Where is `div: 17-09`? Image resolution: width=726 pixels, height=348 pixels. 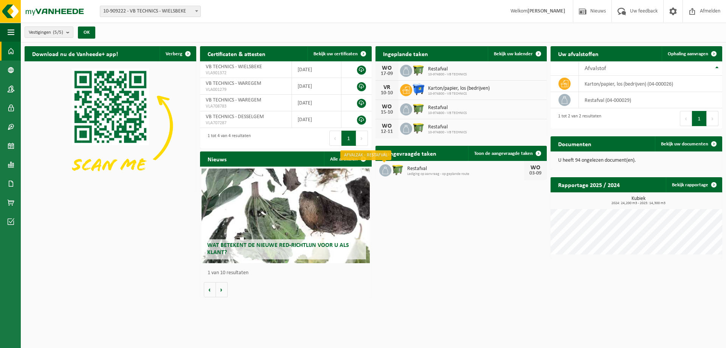
div: 17-09 is located at coordinates (387, 74).